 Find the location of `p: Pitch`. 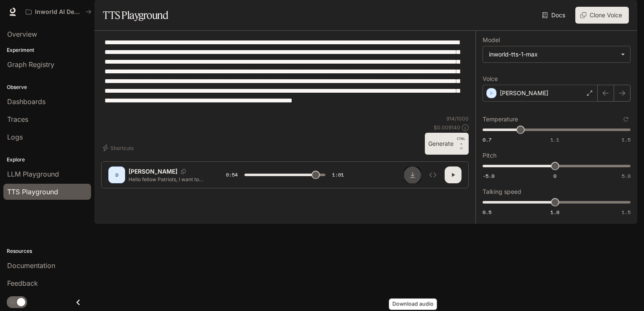

p: Pitch is located at coordinates (489, 156).